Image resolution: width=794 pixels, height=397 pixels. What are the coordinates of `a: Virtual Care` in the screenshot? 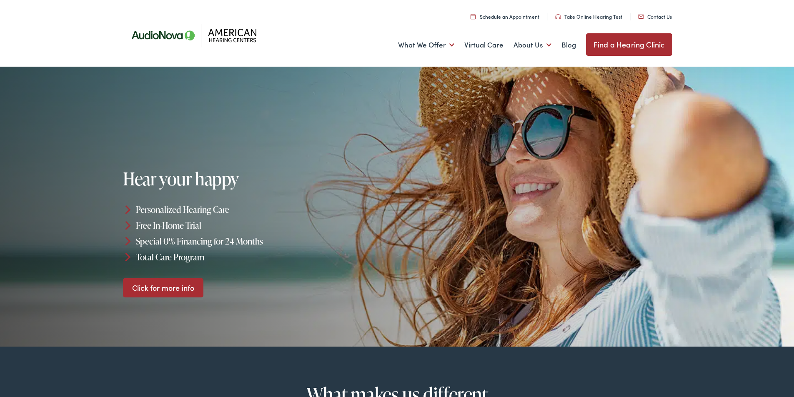 It's located at (484, 45).